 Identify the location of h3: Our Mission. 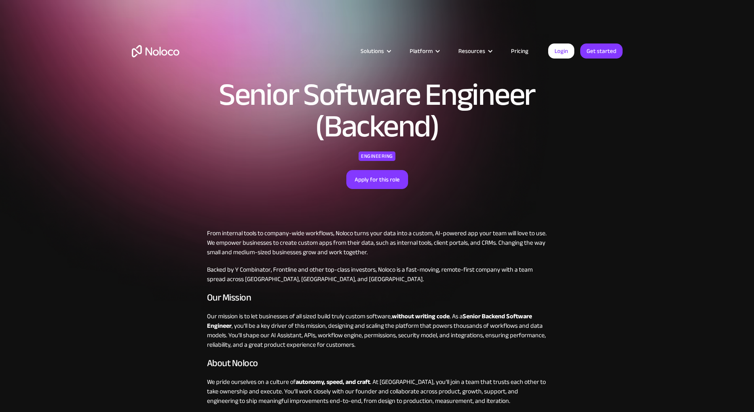
(377, 298).